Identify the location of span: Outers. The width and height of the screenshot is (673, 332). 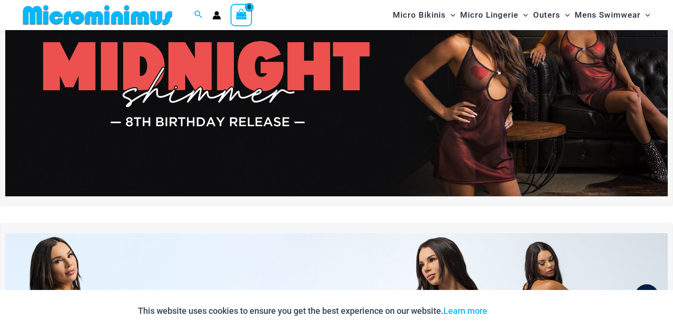
(546, 15).